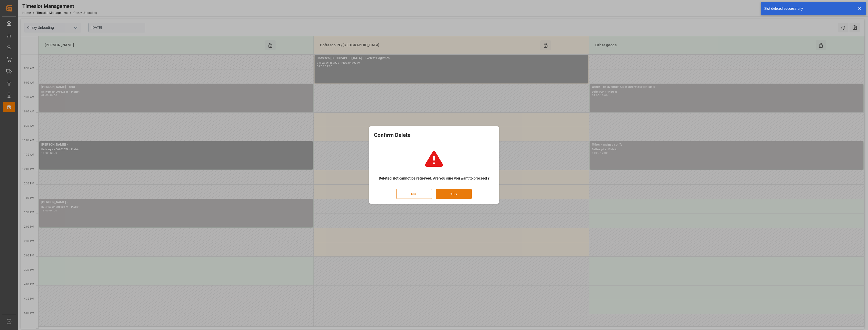  Describe the element at coordinates (434, 135) in the screenshot. I see `h2: Confirm Delete` at that location.